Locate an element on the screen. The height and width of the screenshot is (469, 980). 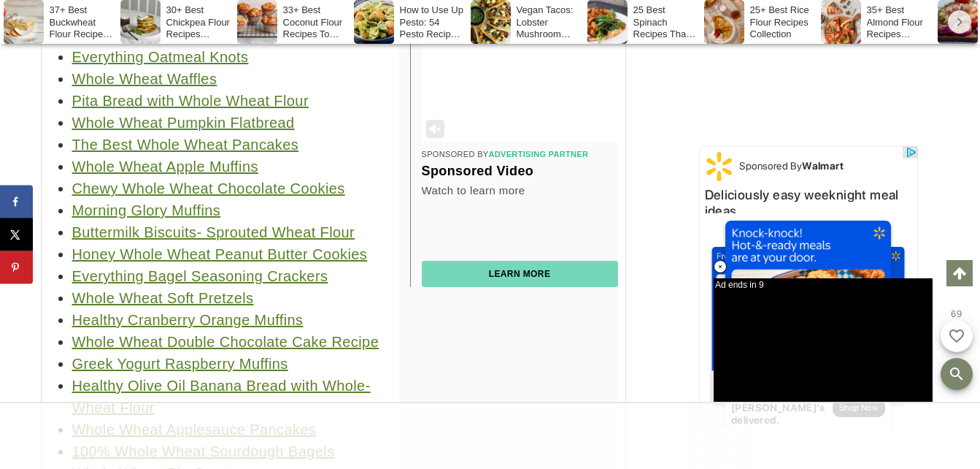
a: Chewy Whole Wheat Chocolate Cookies is located at coordinates (208, 188).